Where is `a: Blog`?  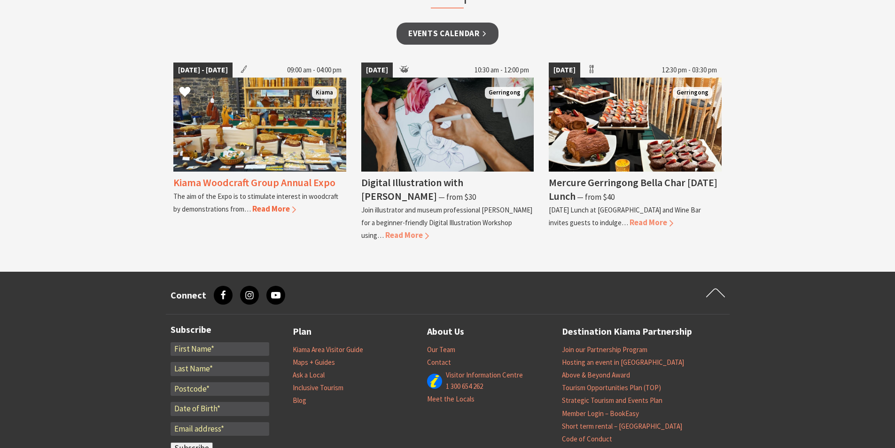
a: Blog is located at coordinates (299, 400).